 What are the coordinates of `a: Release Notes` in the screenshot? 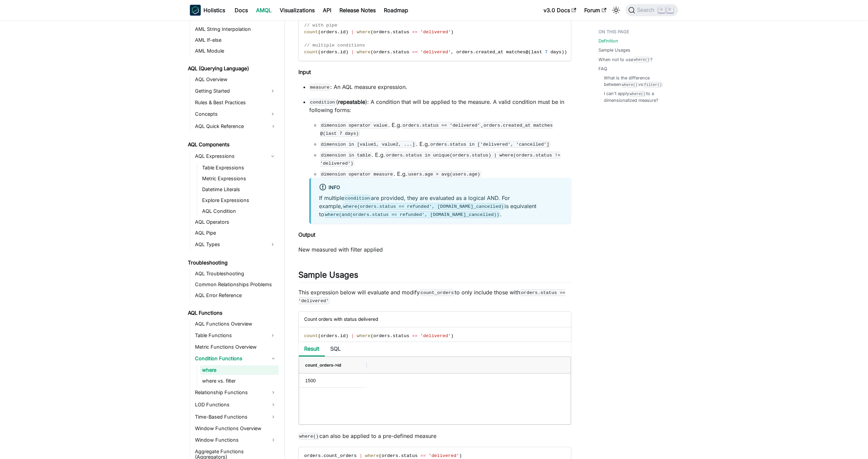 It's located at (358, 10).